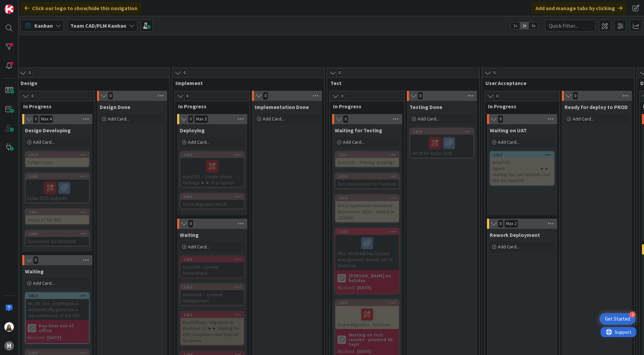  I want to click on div: E-Plan Azure, so click(58, 162).